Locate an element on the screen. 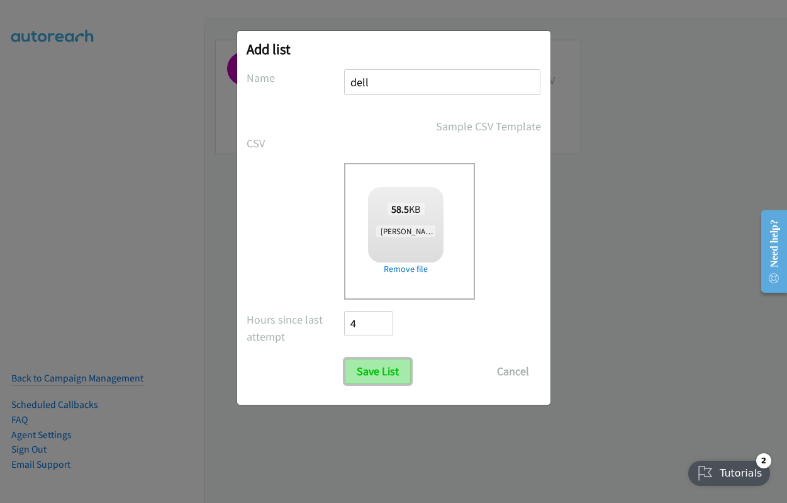 This screenshot has height=503, width=787. h2: Add list is located at coordinates (394, 49).